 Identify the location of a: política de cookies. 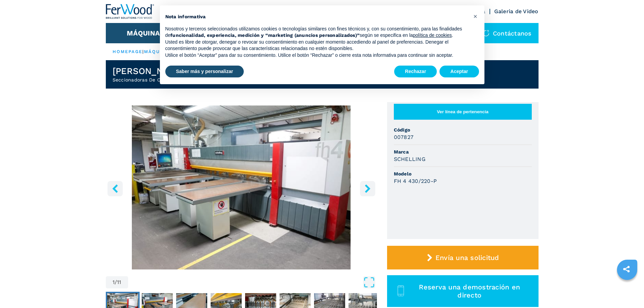
(432, 35).